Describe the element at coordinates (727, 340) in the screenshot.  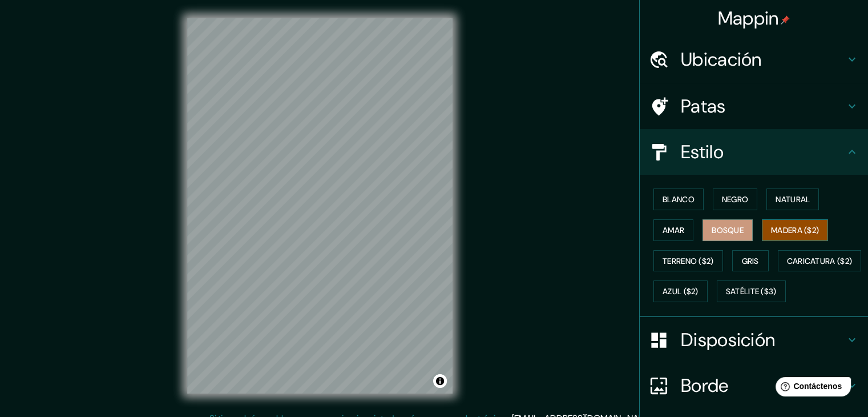
I see `font: Disposición` at that location.